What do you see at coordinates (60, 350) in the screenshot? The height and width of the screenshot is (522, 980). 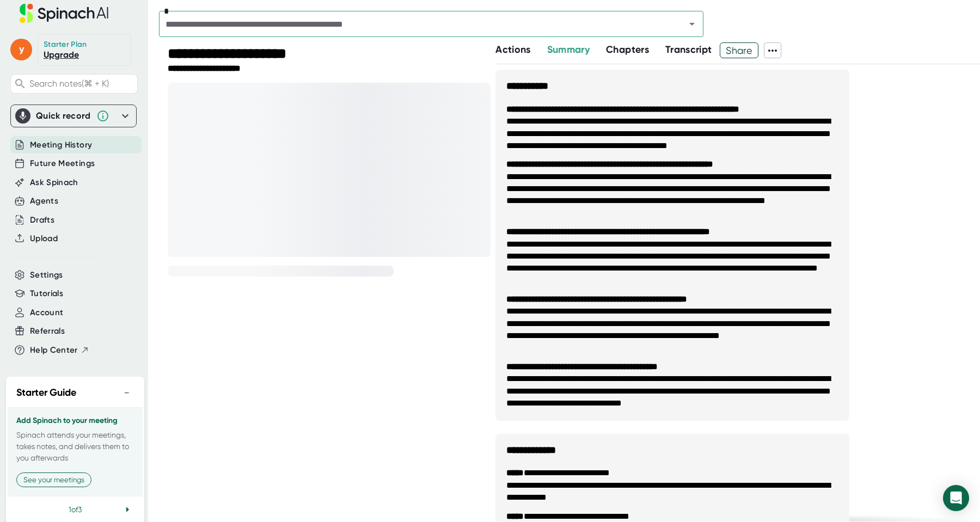 I see `button: Help Center` at bounding box center [60, 350].